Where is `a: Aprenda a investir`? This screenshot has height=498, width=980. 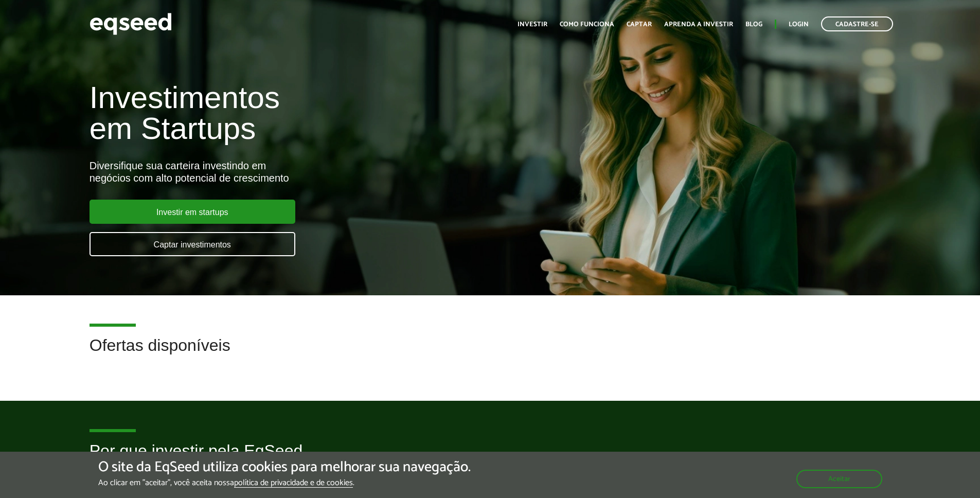
a: Aprenda a investir is located at coordinates (699, 25).